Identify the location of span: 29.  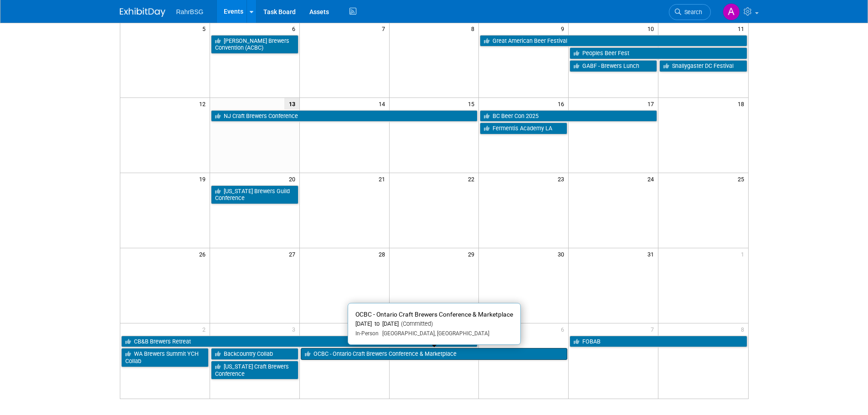
(473, 254).